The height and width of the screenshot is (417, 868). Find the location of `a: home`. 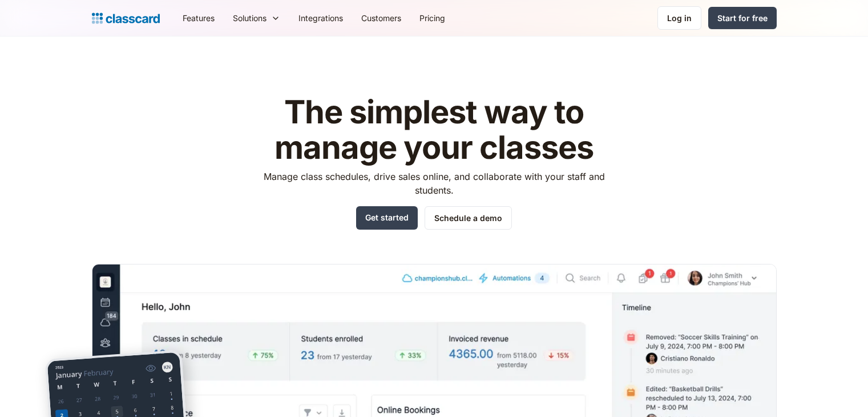

a: home is located at coordinates (125, 18).